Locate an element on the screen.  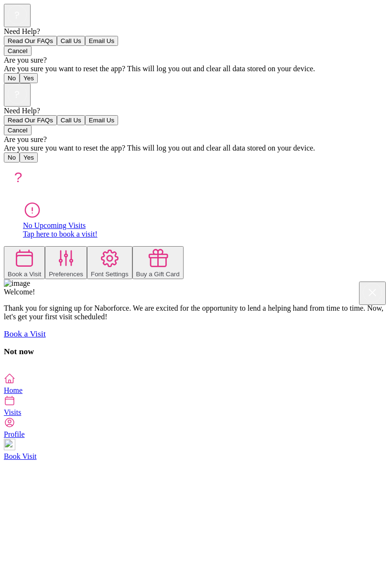
button: Buy a Gift Card is located at coordinates (158, 263).